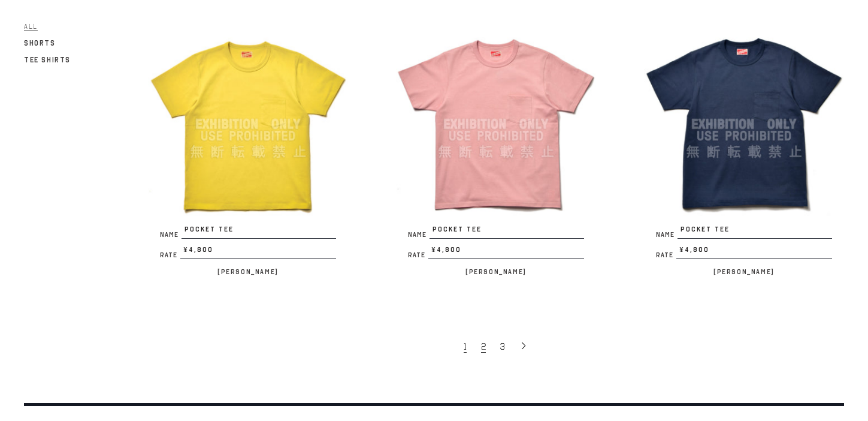 Image resolution: width=868 pixels, height=421 pixels. I want to click on span: 3, so click(503, 346).